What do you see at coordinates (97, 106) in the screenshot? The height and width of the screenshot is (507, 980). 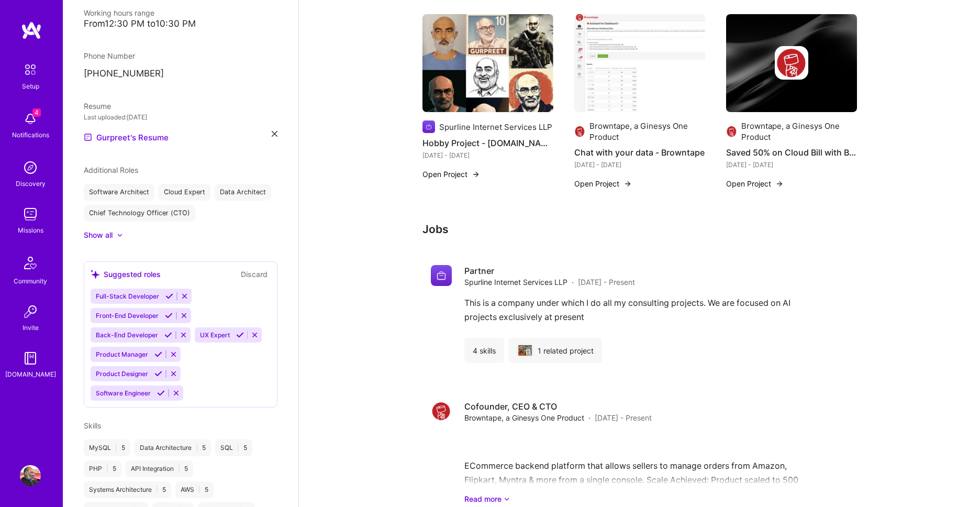 I see `span: Resume` at bounding box center [97, 106].